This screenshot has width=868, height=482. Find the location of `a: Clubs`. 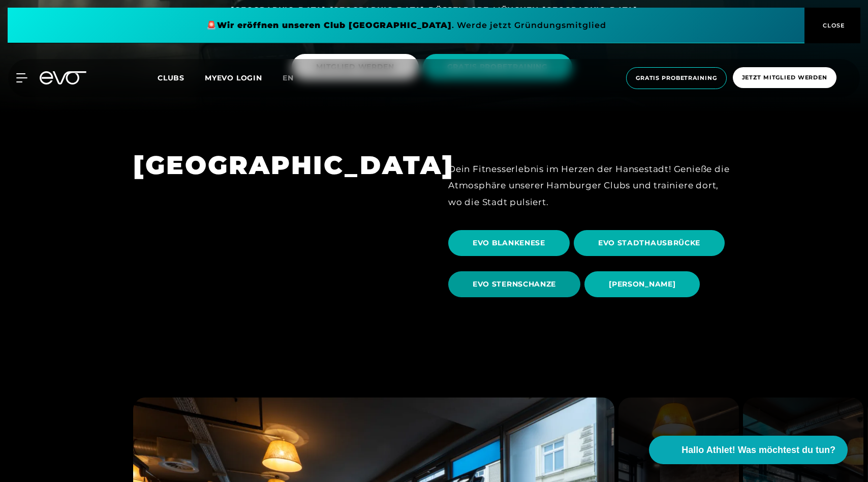

a: Clubs is located at coordinates (181, 77).